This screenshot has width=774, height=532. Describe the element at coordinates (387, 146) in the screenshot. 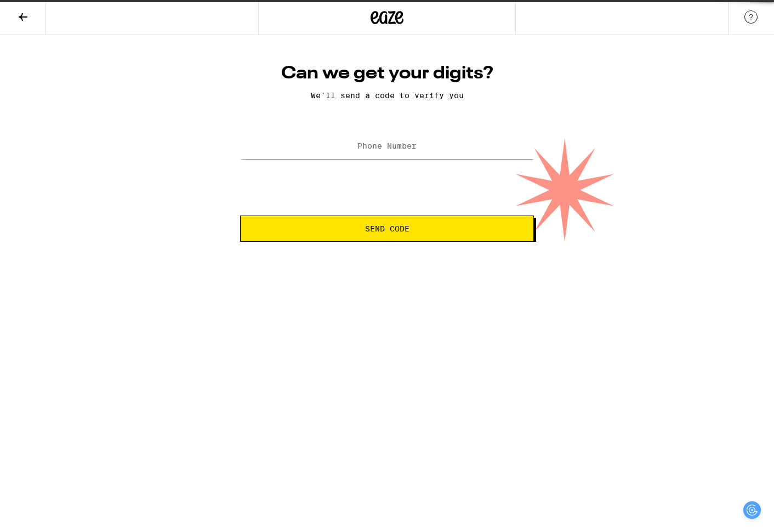

I see `label: Phone Number` at that location.